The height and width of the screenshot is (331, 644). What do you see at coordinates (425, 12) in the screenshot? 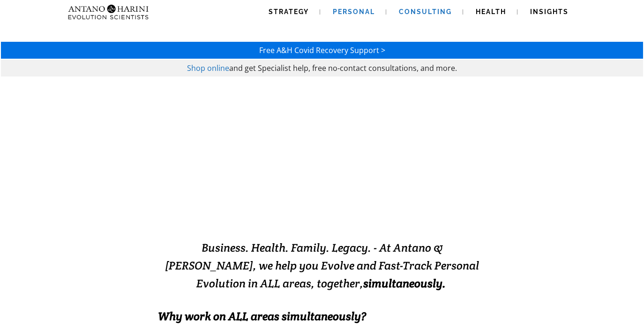
I see `span: Consulting` at bounding box center [425, 12].